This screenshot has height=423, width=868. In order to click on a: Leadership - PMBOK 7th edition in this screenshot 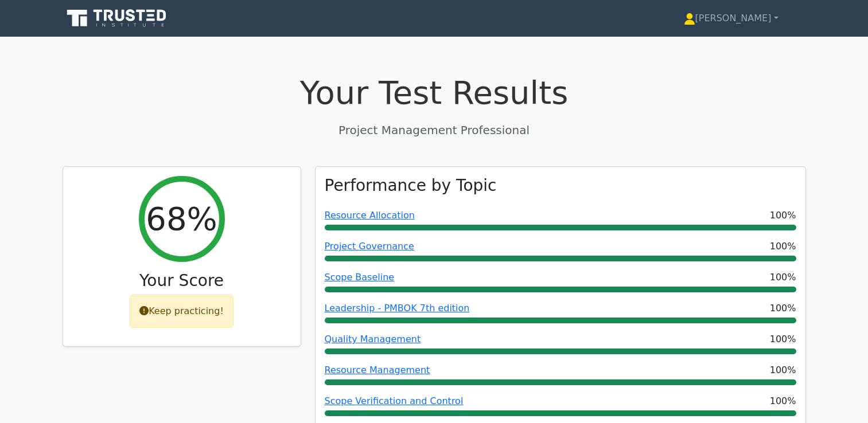, I will do `click(397, 308)`.